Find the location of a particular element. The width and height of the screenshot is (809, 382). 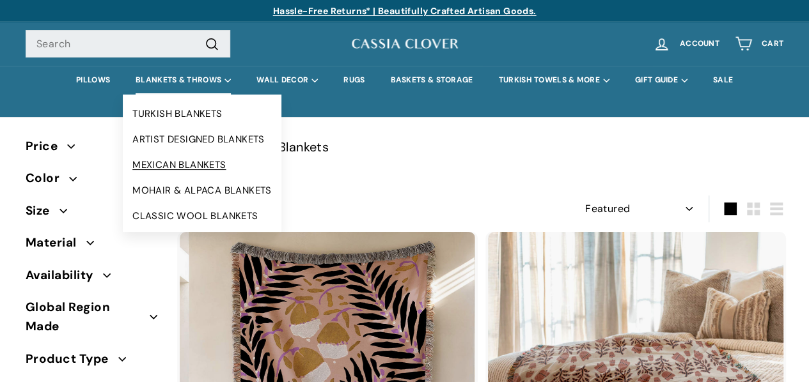

a: TURKISH BLANKETS is located at coordinates (202, 114).